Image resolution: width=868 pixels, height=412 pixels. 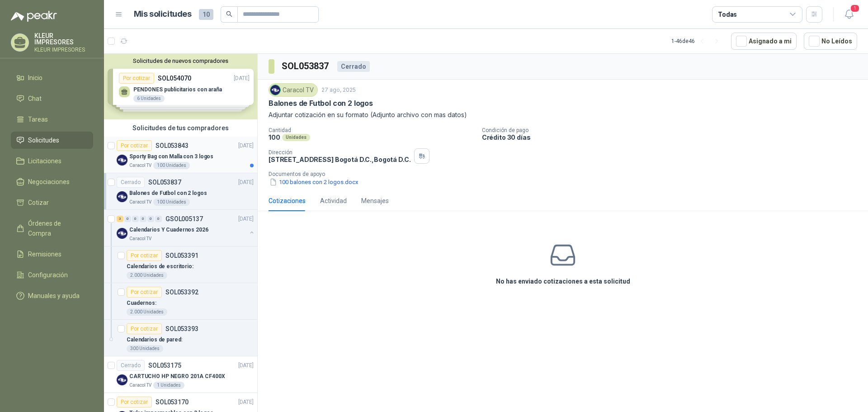 What do you see at coordinates (180, 301) in the screenshot?
I see `a: Por cotizarSOL053392Cuadernos:2.000 Unidades` at bounding box center [180, 301].